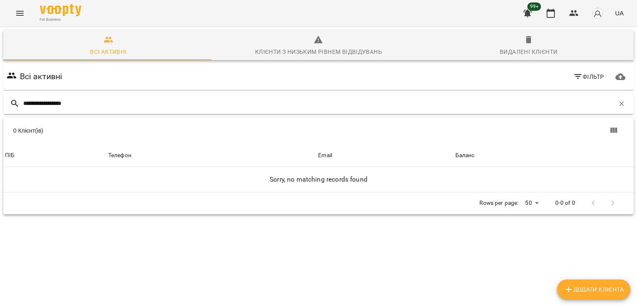  I want to click on div: Всі активні, so click(108, 52).